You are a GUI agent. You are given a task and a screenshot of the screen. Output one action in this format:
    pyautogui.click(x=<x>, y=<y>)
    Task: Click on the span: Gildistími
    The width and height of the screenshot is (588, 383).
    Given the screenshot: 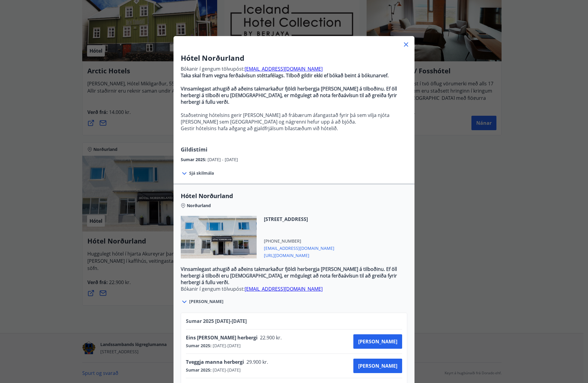 What is the action you would take?
    pyautogui.click(x=194, y=149)
    